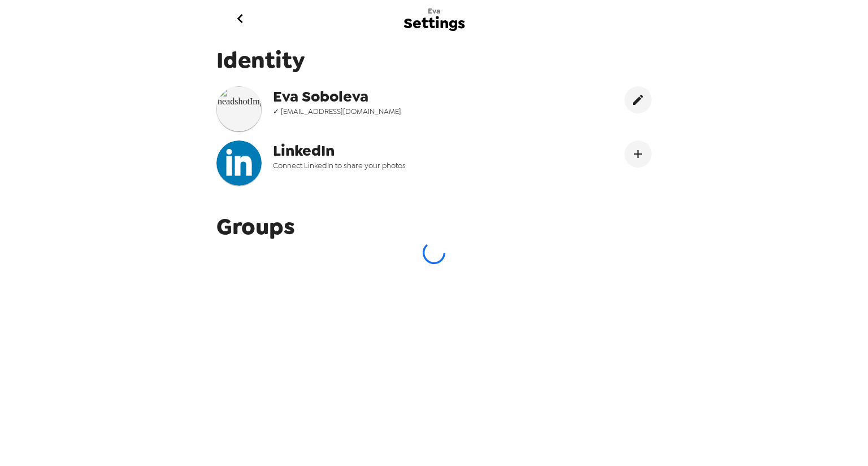 This screenshot has height=466, width=868. I want to click on span: Groups, so click(256, 226).